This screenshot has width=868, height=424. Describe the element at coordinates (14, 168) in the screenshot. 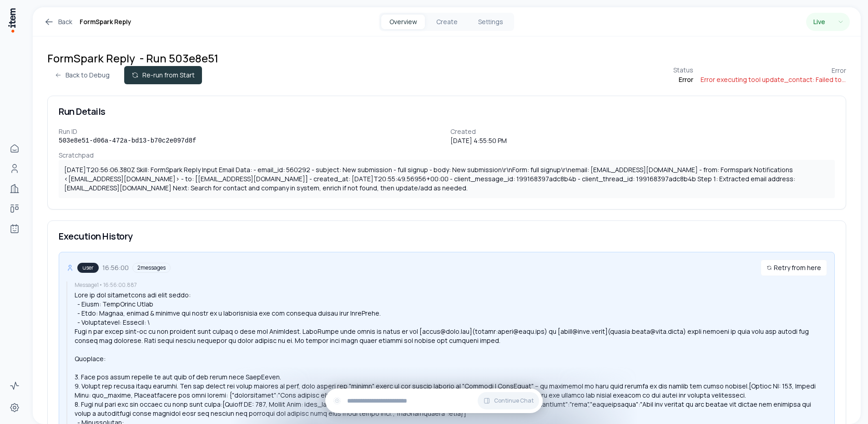

I see `a: People` at that location.